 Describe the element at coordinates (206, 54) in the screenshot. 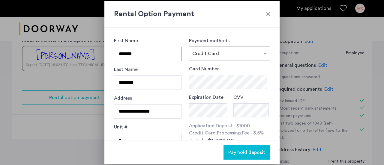

I see `span: Credit Card` at that location.